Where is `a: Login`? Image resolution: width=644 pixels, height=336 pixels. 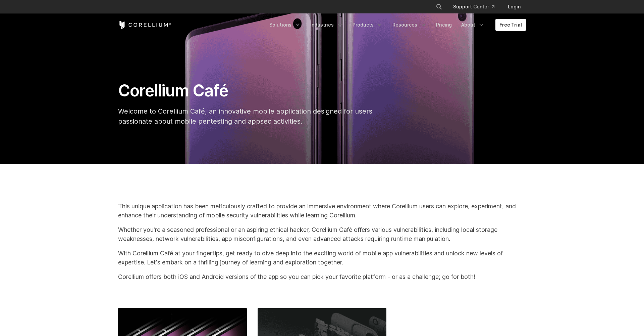 a: Login is located at coordinates (514, 7).